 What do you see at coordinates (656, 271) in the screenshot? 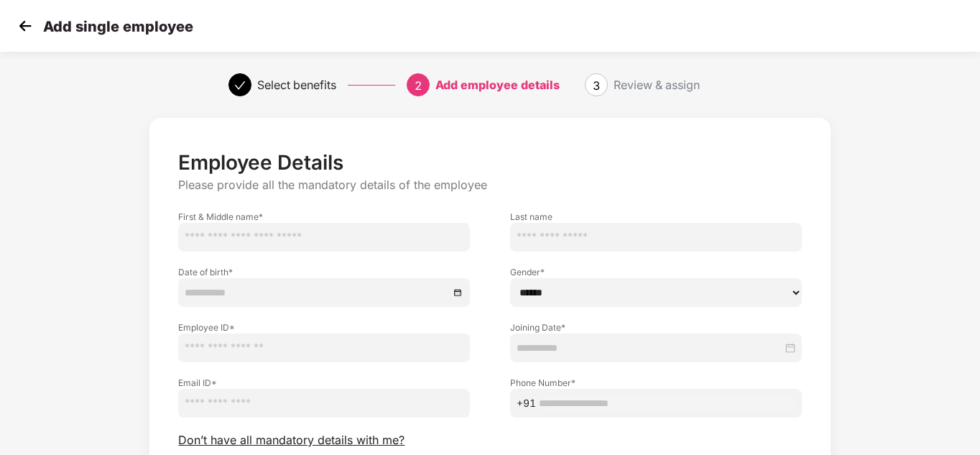
I see `label: Gender` at bounding box center [656, 271].